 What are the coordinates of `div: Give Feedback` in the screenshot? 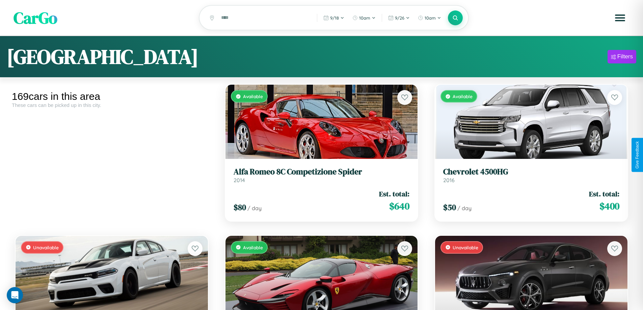 It's located at (637, 155).